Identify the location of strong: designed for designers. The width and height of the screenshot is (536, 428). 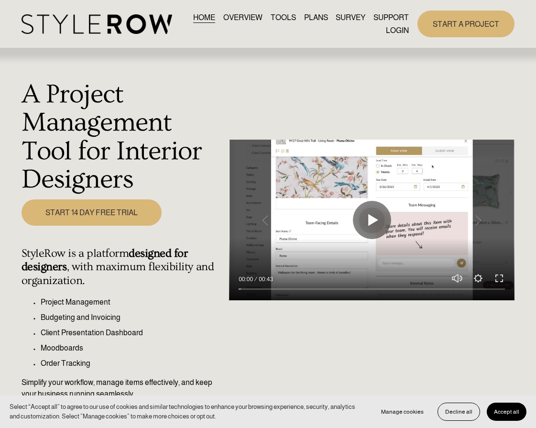
(106, 260).